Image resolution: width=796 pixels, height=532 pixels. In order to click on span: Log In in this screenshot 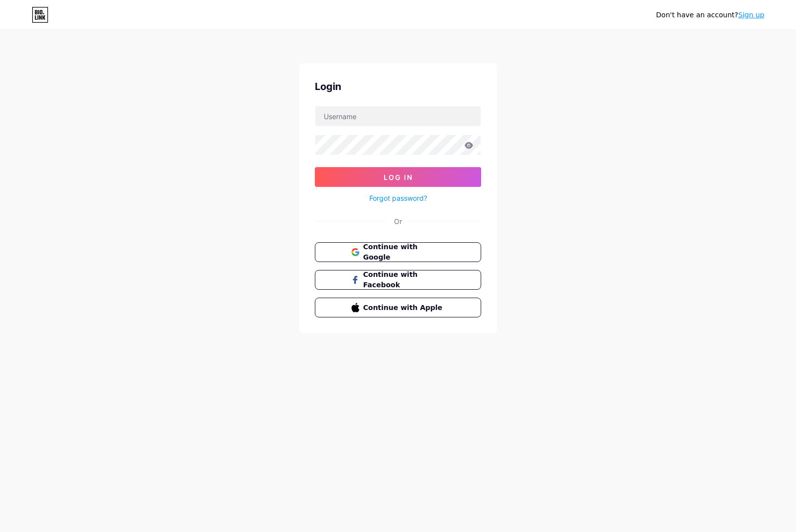, I will do `click(398, 177)`.